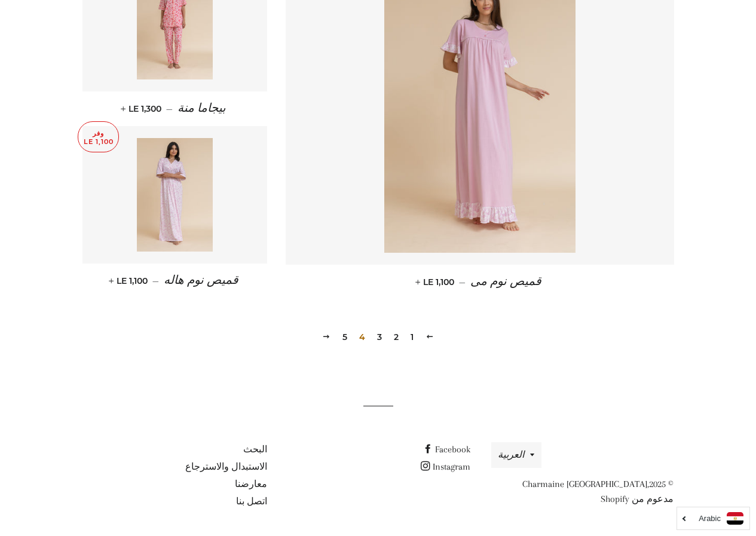  Describe the element at coordinates (446, 450) in the screenshot. I see `a: Facebook` at that location.